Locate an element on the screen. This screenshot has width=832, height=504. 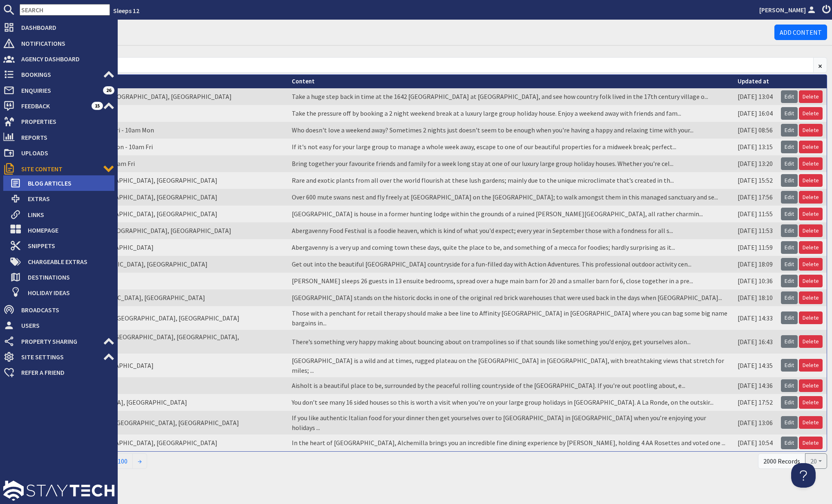
a: Site Content is located at coordinates (59, 169).